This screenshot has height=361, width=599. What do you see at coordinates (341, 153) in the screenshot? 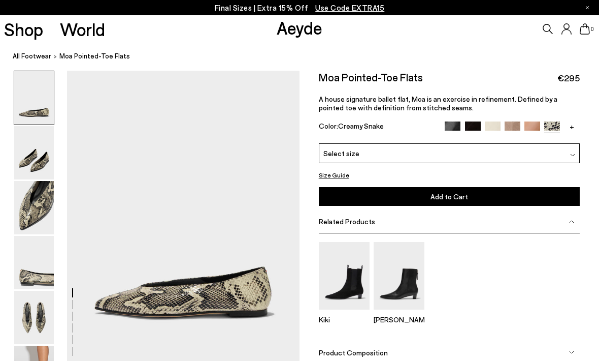
I see `span: Select size` at bounding box center [341, 153].